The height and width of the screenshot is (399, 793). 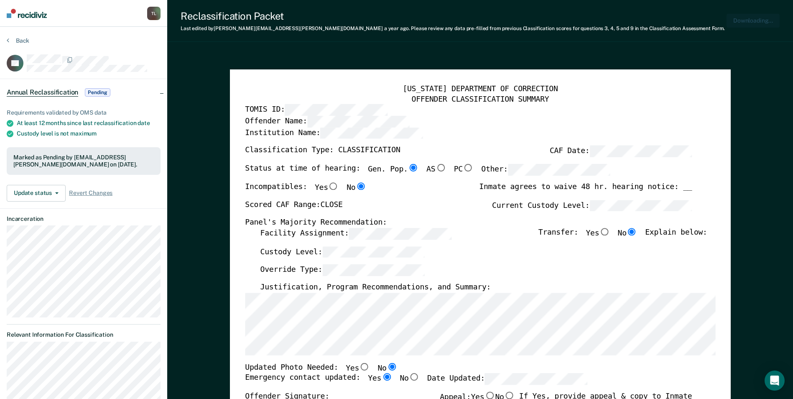 What do you see at coordinates (371, 133) in the screenshot?
I see `input: Institution Name:` at bounding box center [371, 133].